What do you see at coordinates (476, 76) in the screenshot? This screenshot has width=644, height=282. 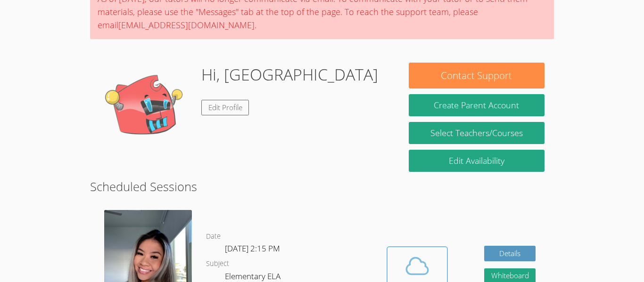 I see `button: Contact Support` at bounding box center [476, 76].